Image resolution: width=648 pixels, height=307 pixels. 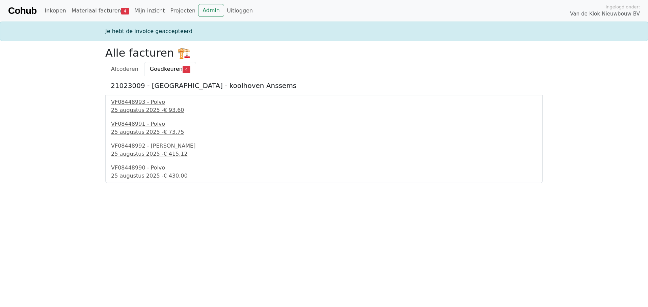 What do you see at coordinates (623, 7) in the screenshot?
I see `span: Ingelogd onder:` at bounding box center [623, 7].